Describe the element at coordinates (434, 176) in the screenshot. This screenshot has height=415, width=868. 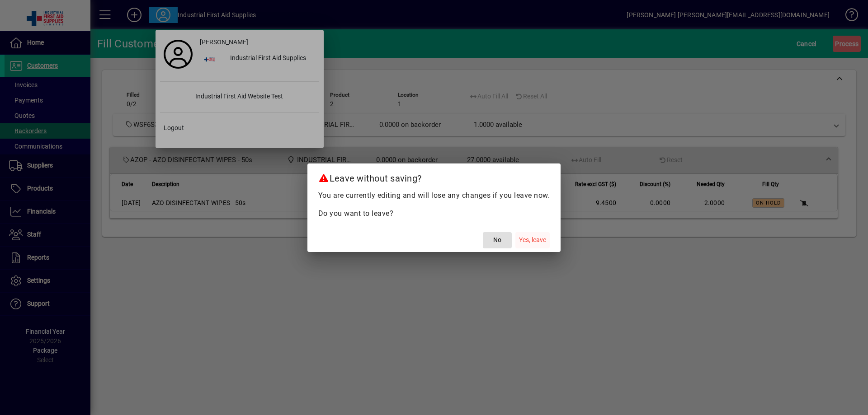
I see `h2: Leave without saving?` at that location.